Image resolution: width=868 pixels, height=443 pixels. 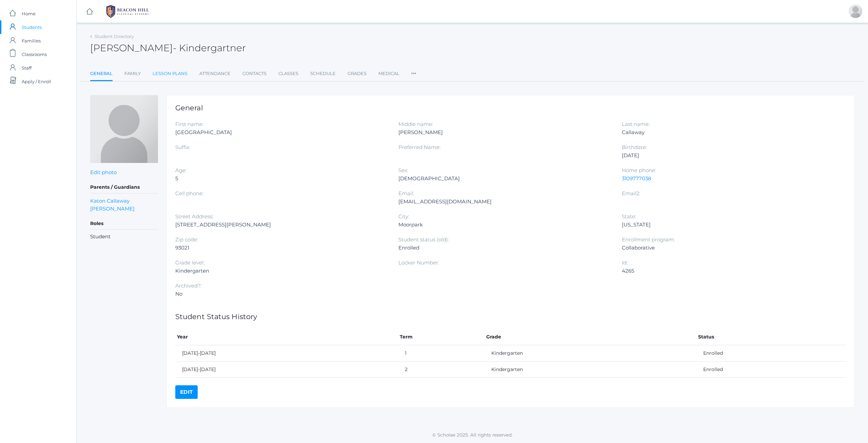 I want to click on img: Kiel Callaway, so click(x=124, y=129).